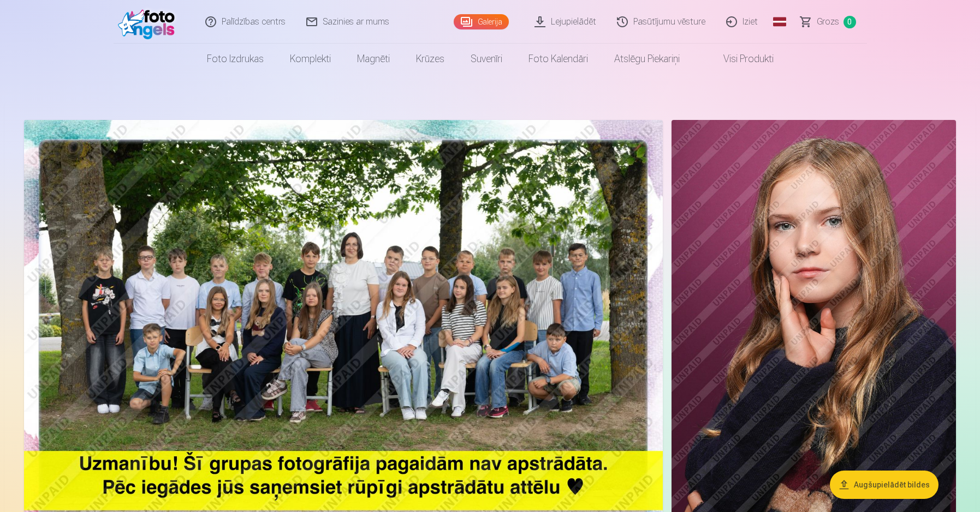 This screenshot has width=980, height=512. What do you see at coordinates (647, 59) in the screenshot?
I see `a: Atslēgu piekariņi` at bounding box center [647, 59].